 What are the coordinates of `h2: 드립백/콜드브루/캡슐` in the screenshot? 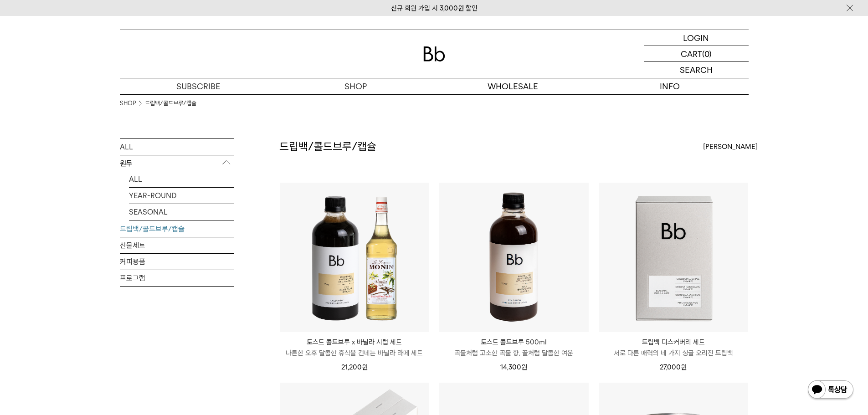 It's located at (328, 147).